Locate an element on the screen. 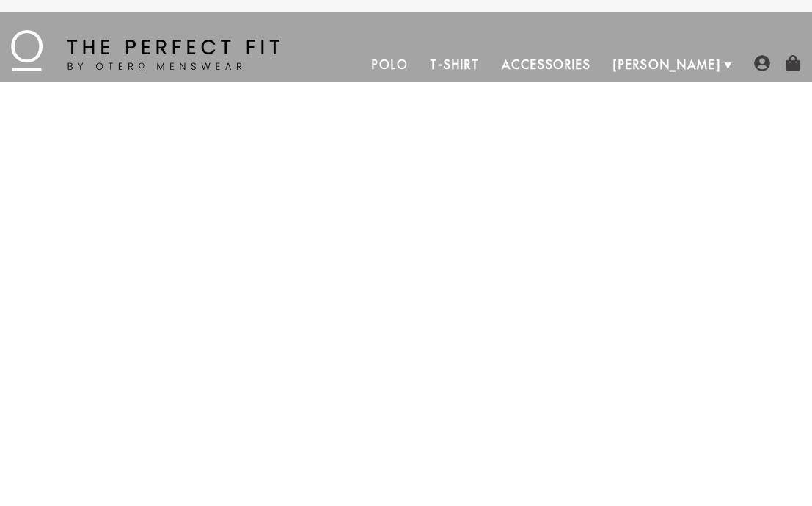 The width and height of the screenshot is (812, 506). a: T-Shirt is located at coordinates (454, 64).